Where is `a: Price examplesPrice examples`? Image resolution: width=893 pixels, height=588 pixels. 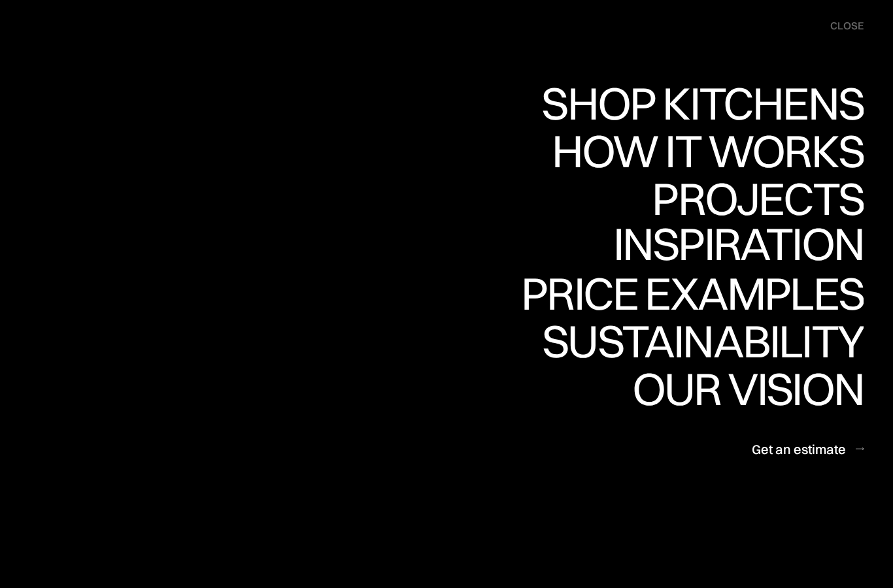
a: Price examplesPrice examples is located at coordinates (693, 294).